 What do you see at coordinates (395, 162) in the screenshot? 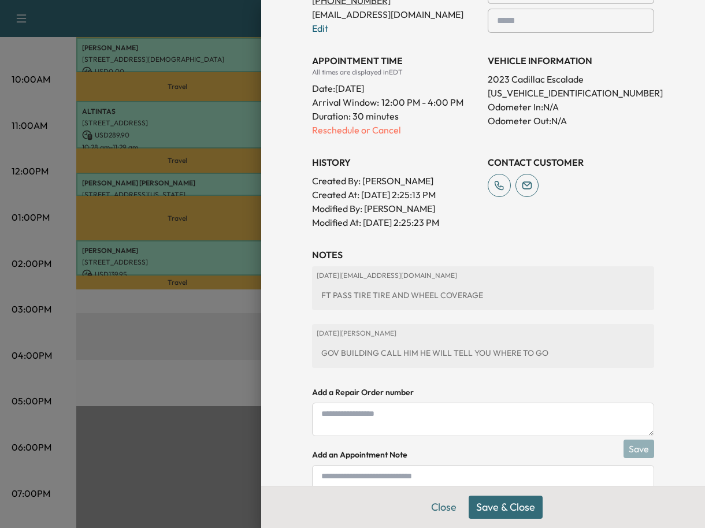
I see `h3: History` at bounding box center [395, 162].